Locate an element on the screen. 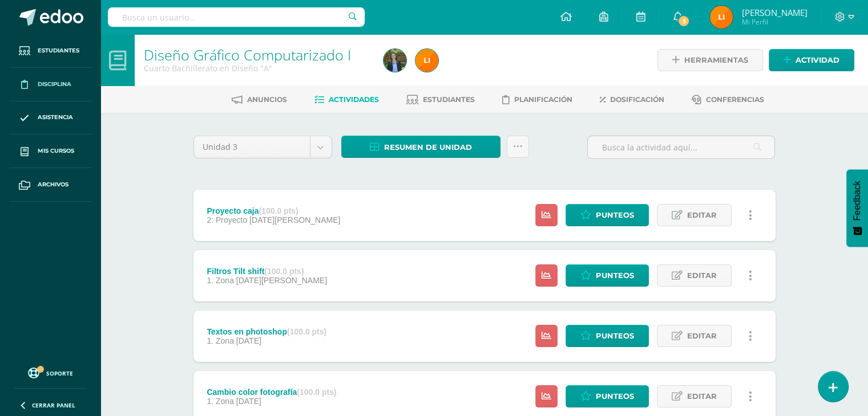 The height and width of the screenshot is (416, 868). span: Disciplina is located at coordinates (54, 84).